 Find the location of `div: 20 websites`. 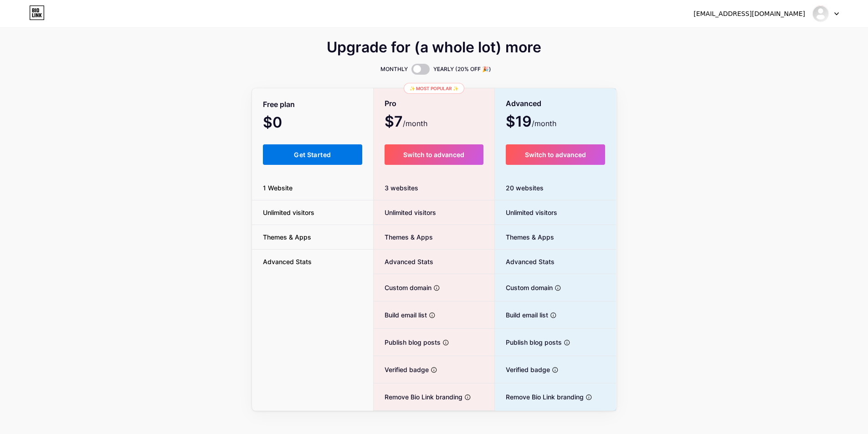

div: 20 websites is located at coordinates (556, 188).